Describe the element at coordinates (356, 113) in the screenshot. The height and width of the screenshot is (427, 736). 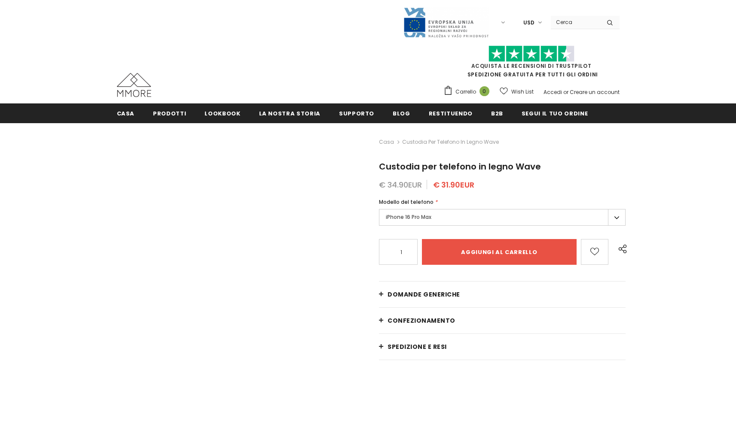
I see `a: supporto` at that location.